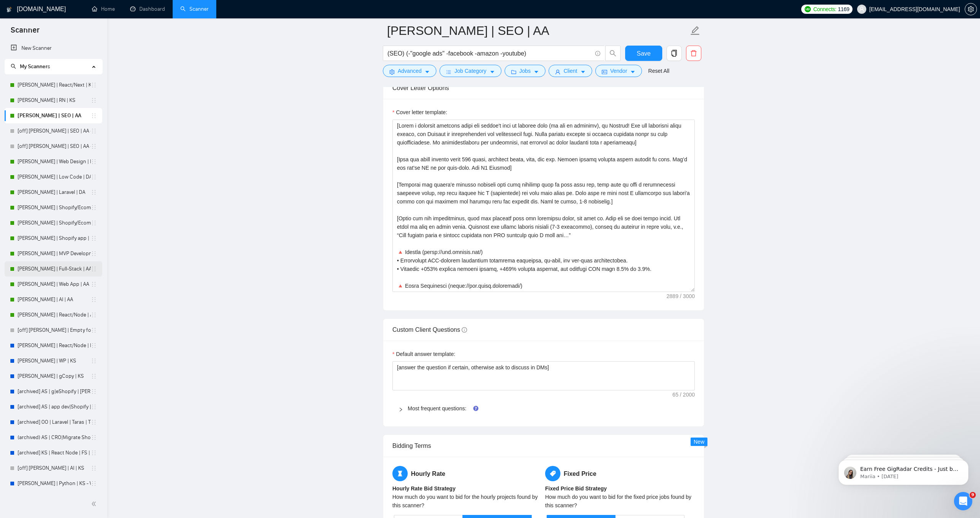  I want to click on span: idcard, so click(605, 71).